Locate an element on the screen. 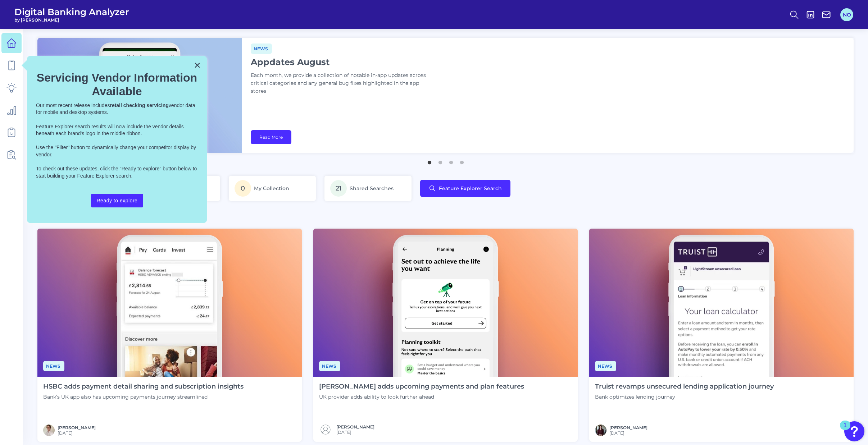 Image resolution: width=868 pixels, height=445 pixels. h4: Truist revamps unsecured lending application journey is located at coordinates (684, 387).